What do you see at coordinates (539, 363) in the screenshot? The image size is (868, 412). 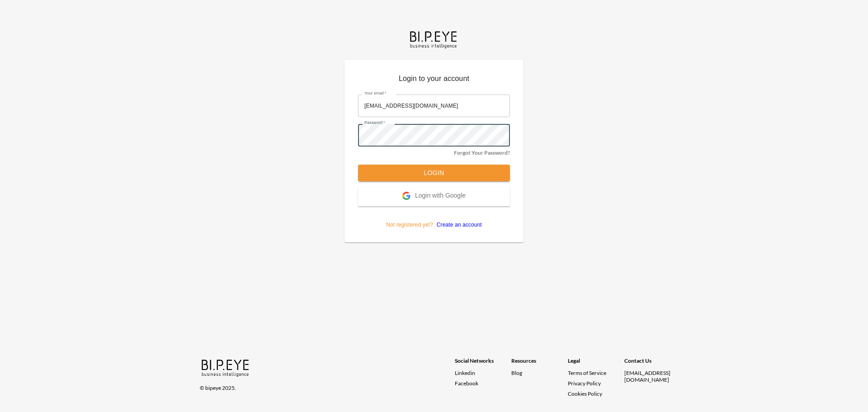 I see `div: Resources` at bounding box center [539, 363].